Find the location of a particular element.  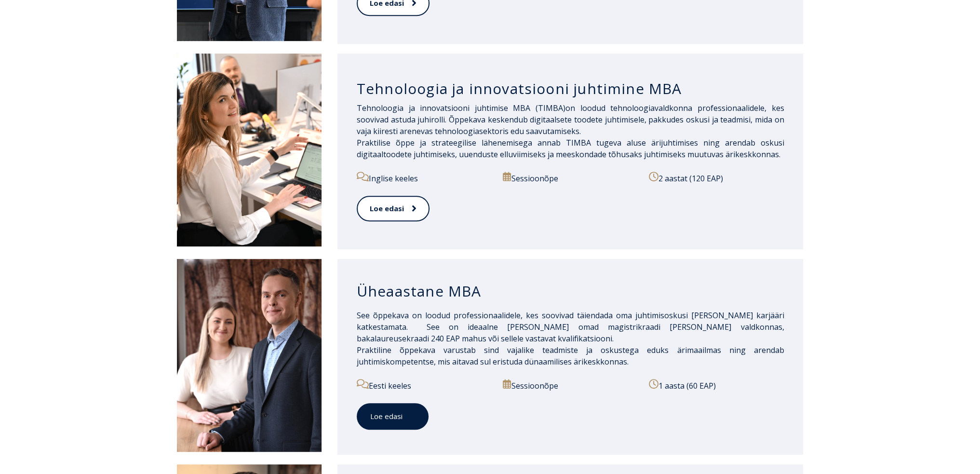

span: Praktilise õppe ja strateegilise lähenemisega annab TIMBA tugeva aluse ärijuhtimises ning arendab... is located at coordinates (571, 148).